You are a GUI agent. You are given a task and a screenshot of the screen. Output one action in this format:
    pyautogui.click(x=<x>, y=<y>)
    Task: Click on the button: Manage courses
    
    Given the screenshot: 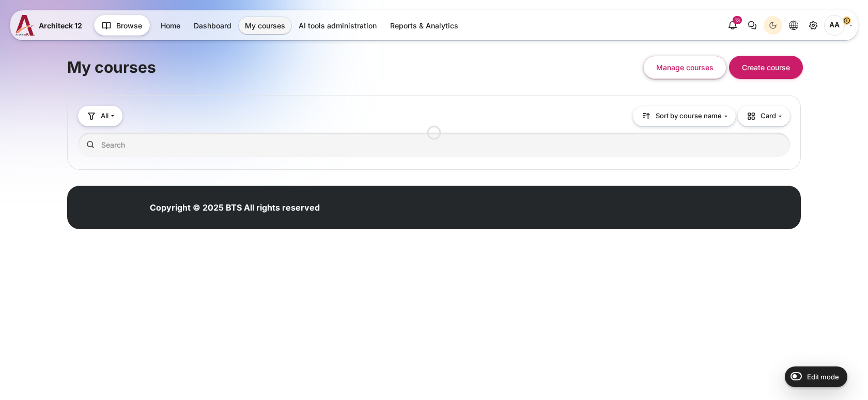 What is the action you would take?
    pyautogui.click(x=685, y=67)
    